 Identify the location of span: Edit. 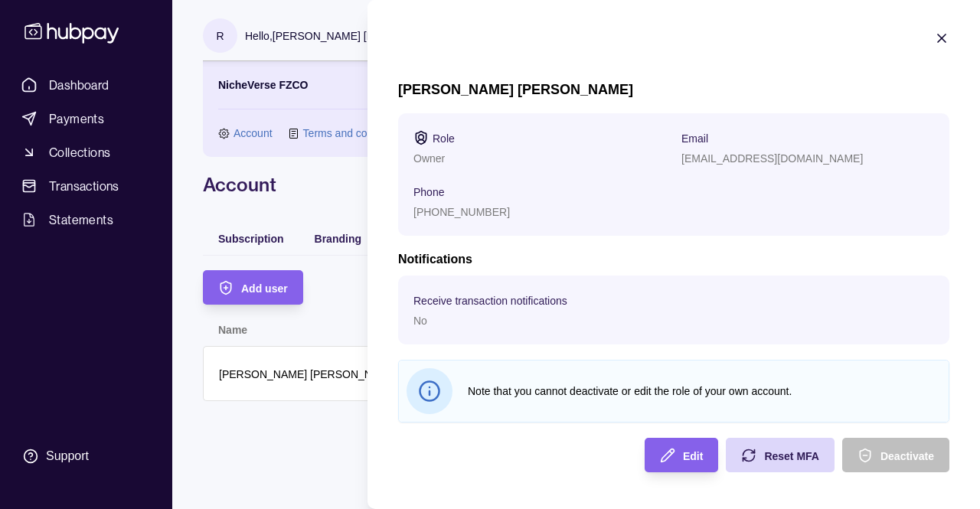
(693, 456).